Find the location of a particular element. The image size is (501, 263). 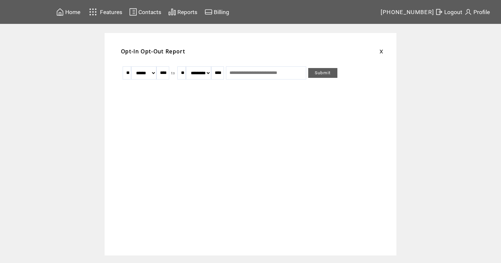

a: Logout is located at coordinates (448, 12).